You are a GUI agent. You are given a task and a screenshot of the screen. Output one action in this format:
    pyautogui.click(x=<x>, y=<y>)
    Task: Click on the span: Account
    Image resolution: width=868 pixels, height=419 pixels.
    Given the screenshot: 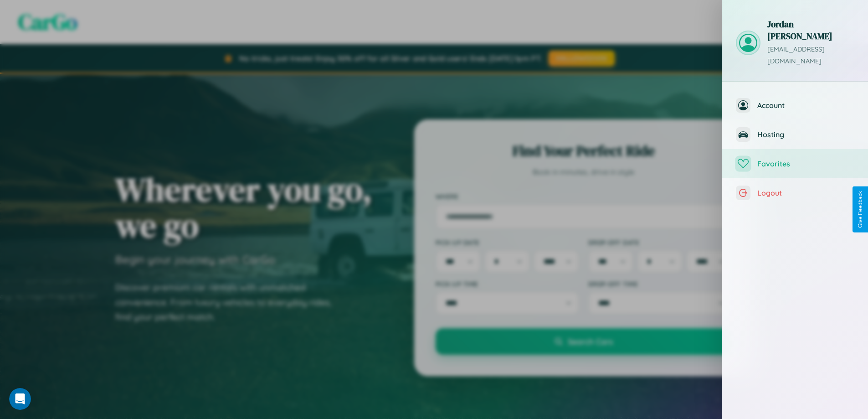 What is the action you would take?
    pyautogui.click(x=805, y=105)
    